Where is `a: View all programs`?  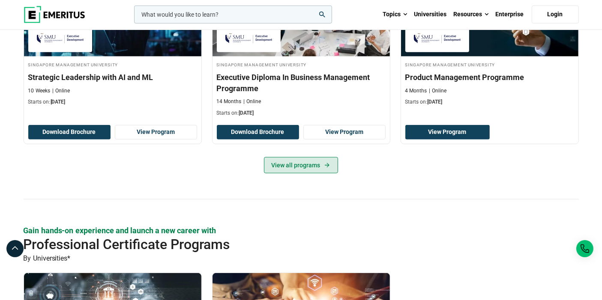 a: View all programs is located at coordinates (301, 165).